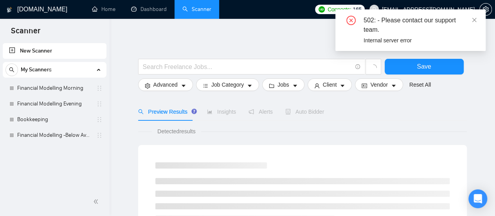  Describe the element at coordinates (54, 88) in the screenshot. I see `a: Financial Modelling Morning` at that location.